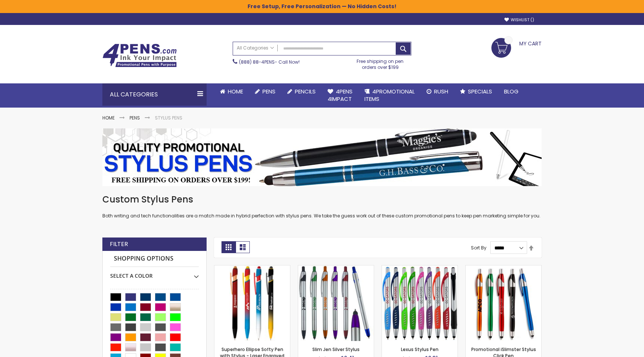 The image size is (644, 357). Describe the element at coordinates (480, 91) in the screenshot. I see `span: Specials` at that location.